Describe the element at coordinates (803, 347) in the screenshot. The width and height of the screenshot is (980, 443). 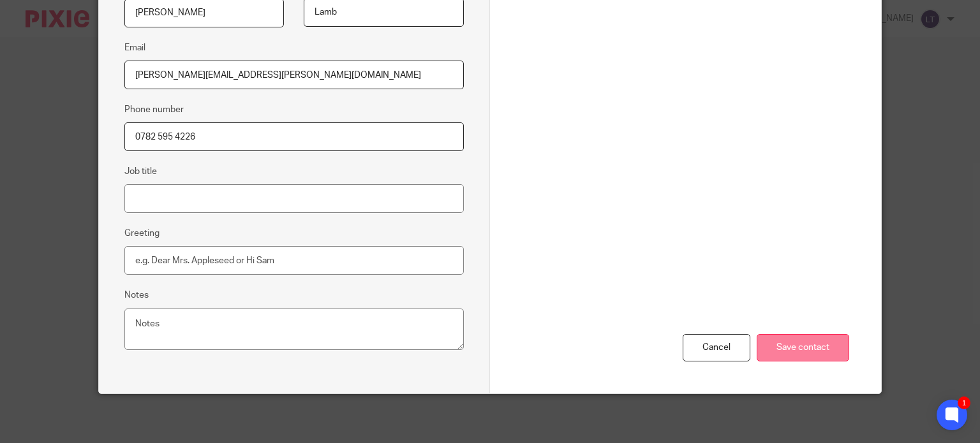
I see `input: Save contact` at that location.